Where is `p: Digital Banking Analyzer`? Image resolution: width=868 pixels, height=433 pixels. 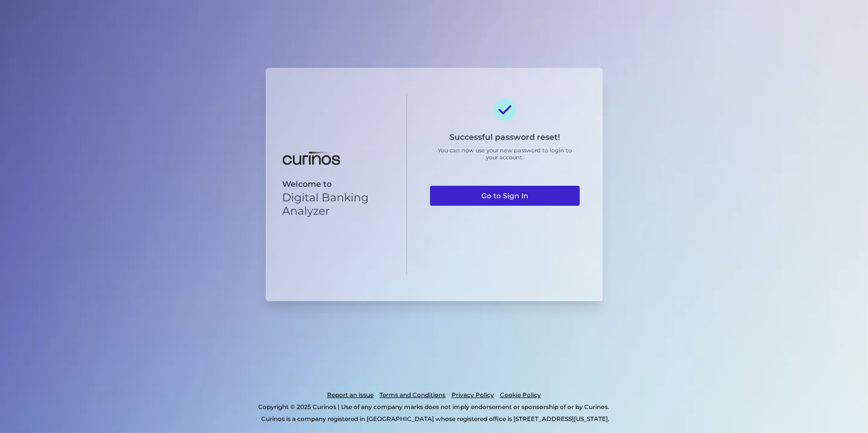
p: Digital Banking Analyzer is located at coordinates (336, 204).